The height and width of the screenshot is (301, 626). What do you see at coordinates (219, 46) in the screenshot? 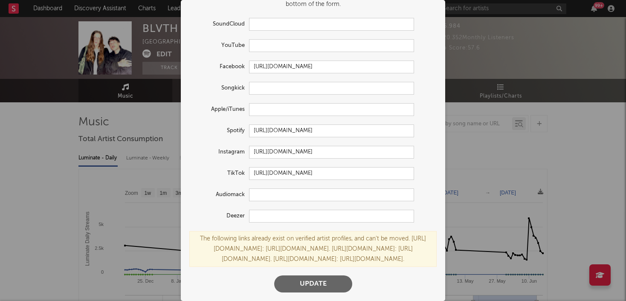
I see `label: YouTube` at bounding box center [219, 46].